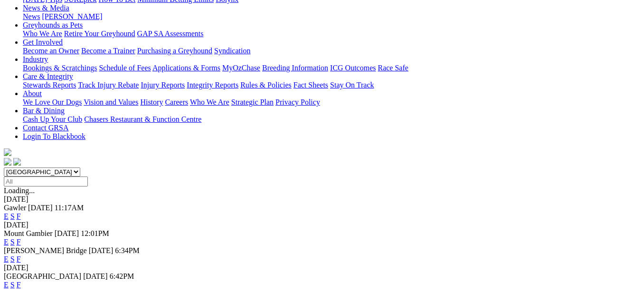  I want to click on div: Get Involved, so click(326, 51).